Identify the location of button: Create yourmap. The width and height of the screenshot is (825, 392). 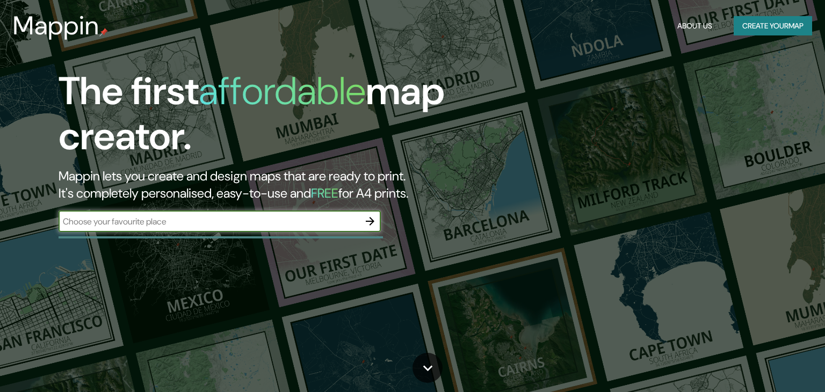
(773, 26).